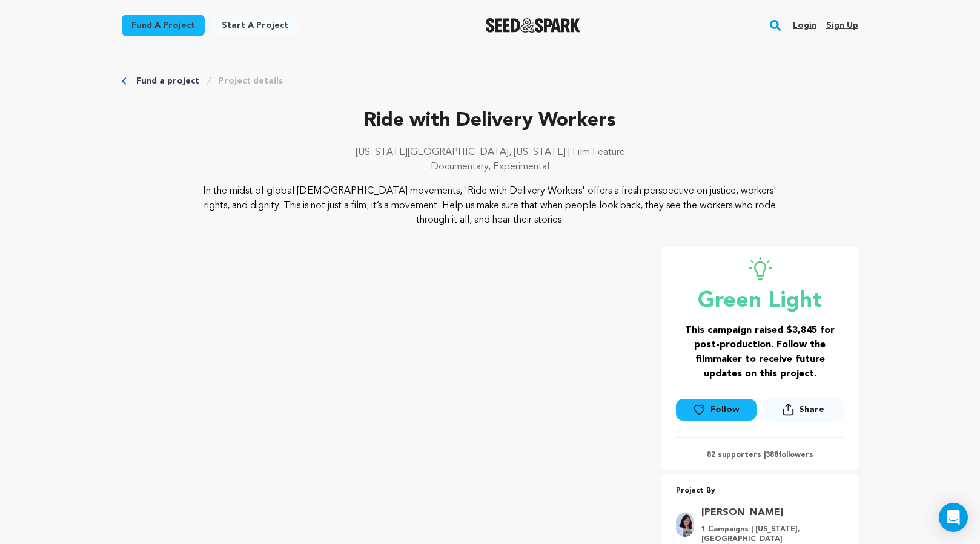 The height and width of the screenshot is (544, 980). Describe the element at coordinates (251, 81) in the screenshot. I see `a: Project details` at that location.